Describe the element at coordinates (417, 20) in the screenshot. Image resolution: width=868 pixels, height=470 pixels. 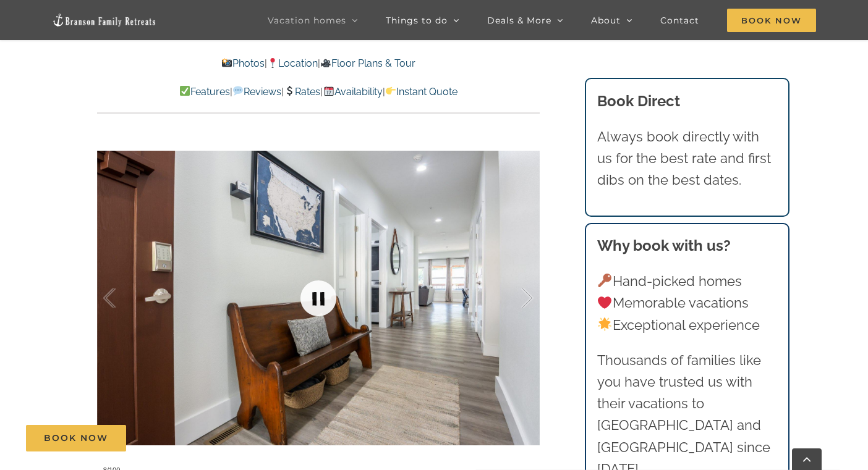
I see `span: Things to do` at that location.